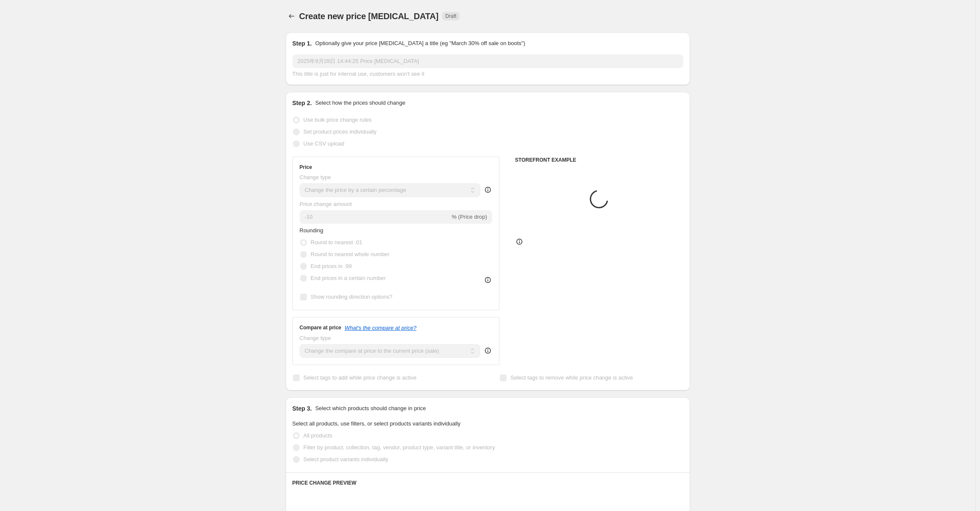  Describe the element at coordinates (377, 423) in the screenshot. I see `span: Select all products, use filters, or select products variants individually` at that location.